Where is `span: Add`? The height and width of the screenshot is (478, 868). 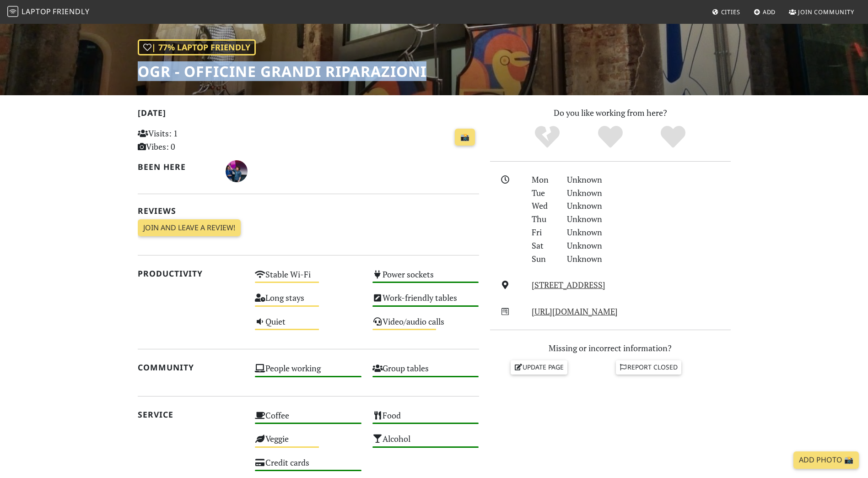
span: Add is located at coordinates (769, 12).